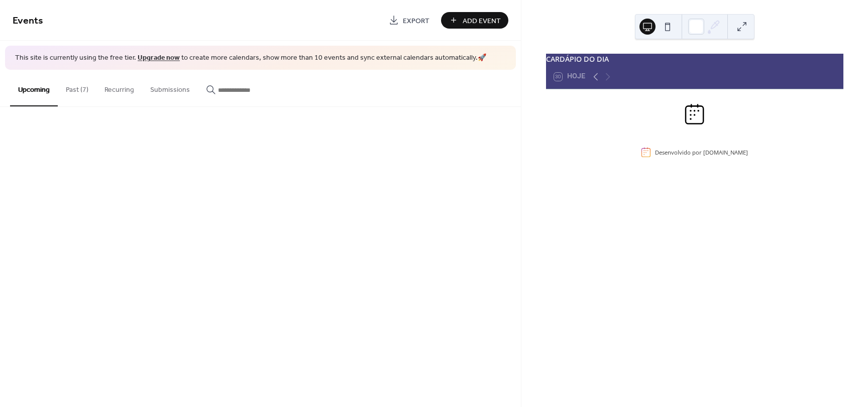  I want to click on button: Add Event, so click(474, 20).